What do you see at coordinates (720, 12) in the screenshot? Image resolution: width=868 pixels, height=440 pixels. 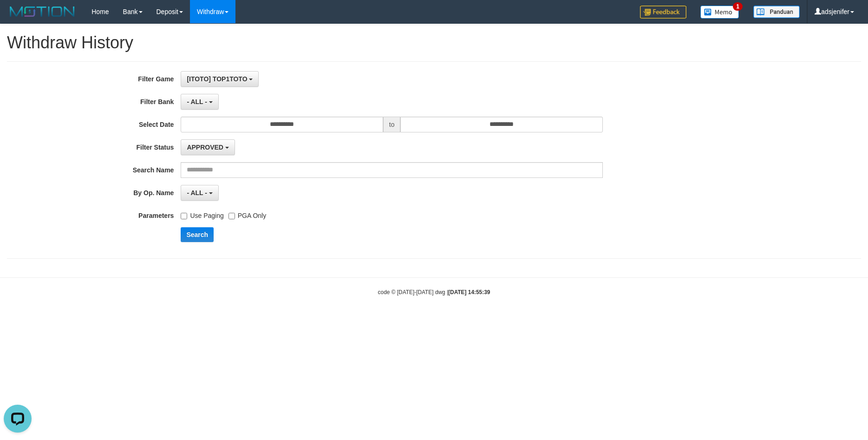 I see `img: Button%20Memo.svg` at bounding box center [720, 12].